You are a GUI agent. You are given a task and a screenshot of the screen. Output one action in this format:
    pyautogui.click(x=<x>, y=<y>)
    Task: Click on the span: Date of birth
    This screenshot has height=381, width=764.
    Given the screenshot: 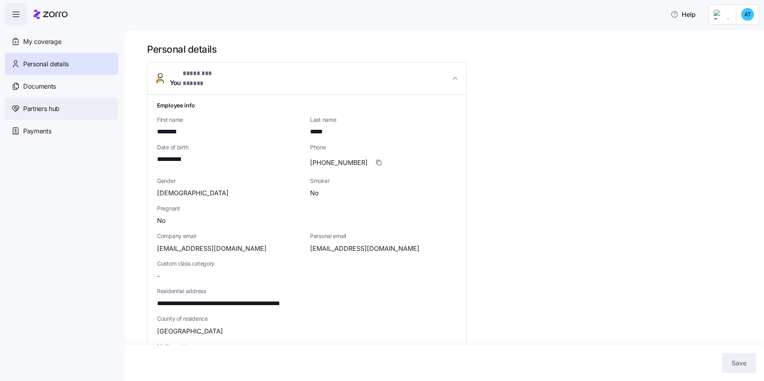 What is the action you would take?
    pyautogui.click(x=230, y=147)
    